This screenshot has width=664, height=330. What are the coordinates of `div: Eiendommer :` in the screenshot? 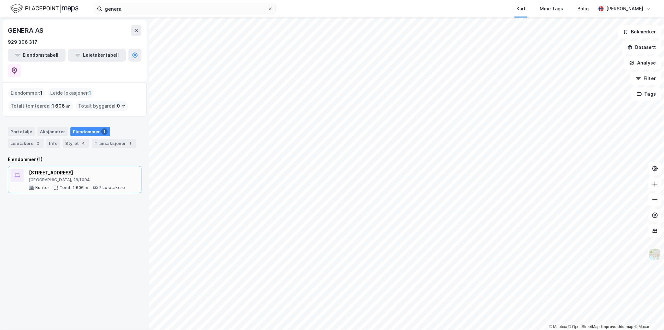 It's located at (27, 93).